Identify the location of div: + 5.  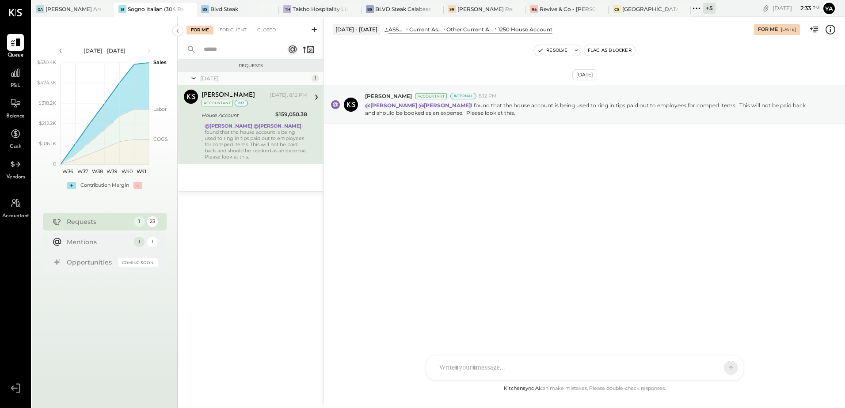
(710, 8).